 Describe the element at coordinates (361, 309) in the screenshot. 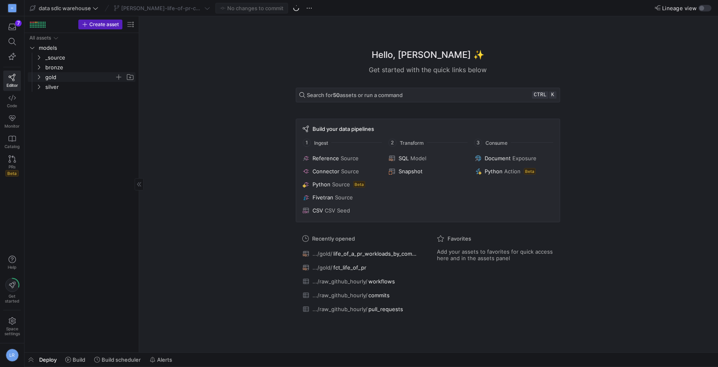

I see `button: .../raw_github_hourly/pull_requests` at that location.